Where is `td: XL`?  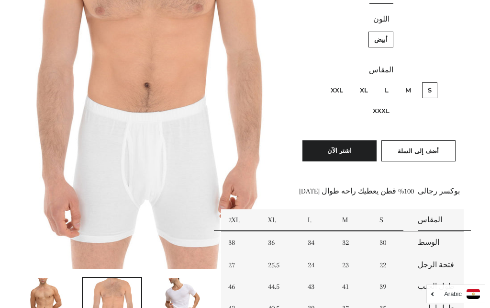 td: XL is located at coordinates (280, 220).